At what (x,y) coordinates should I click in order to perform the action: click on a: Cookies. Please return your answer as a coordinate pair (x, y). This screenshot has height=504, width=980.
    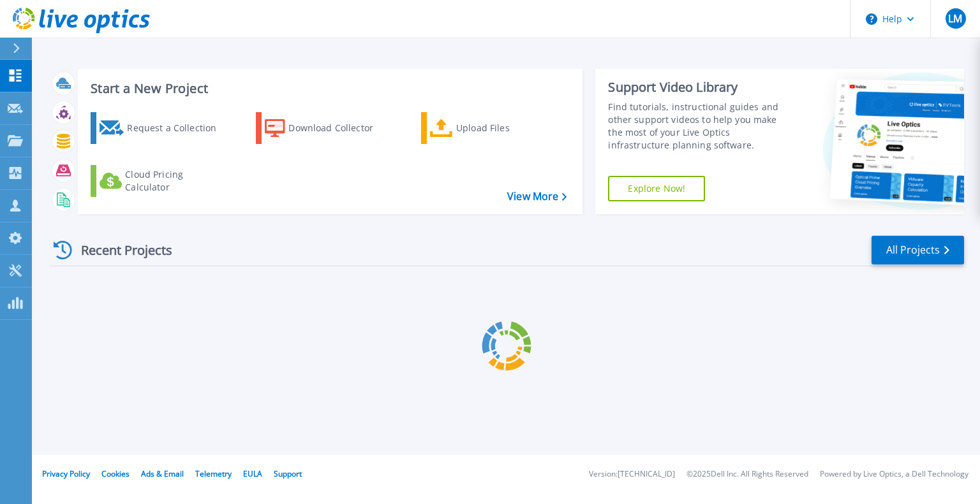
    Looking at the image, I should click on (116, 474).